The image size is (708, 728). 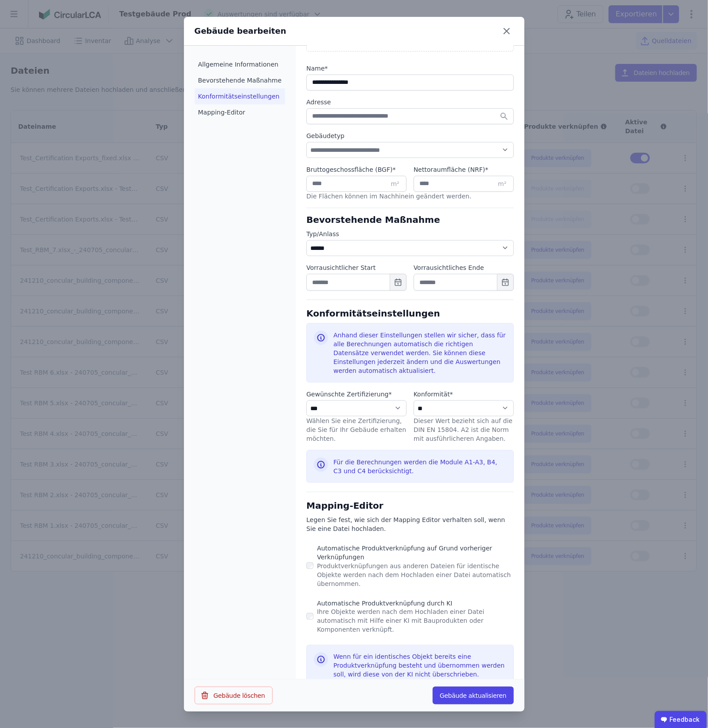 I want to click on label: Gebäudetyp, so click(x=410, y=136).